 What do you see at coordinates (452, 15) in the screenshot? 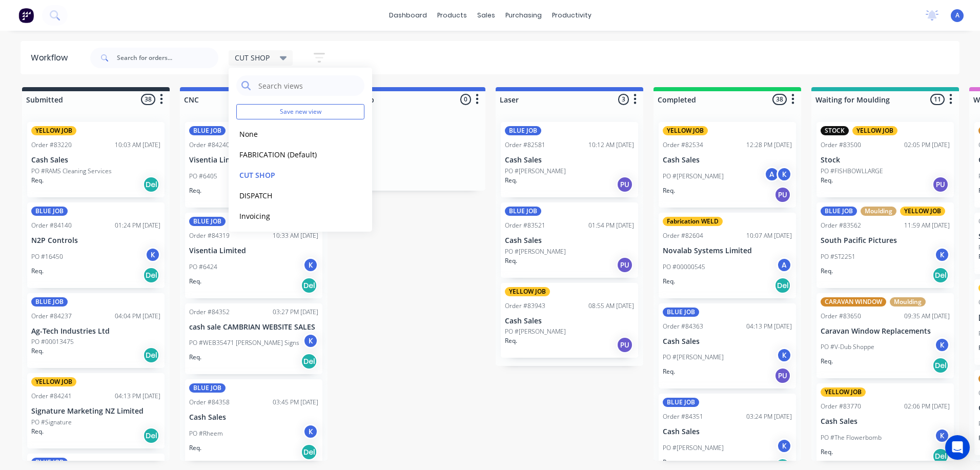
I see `div: products` at bounding box center [452, 15].